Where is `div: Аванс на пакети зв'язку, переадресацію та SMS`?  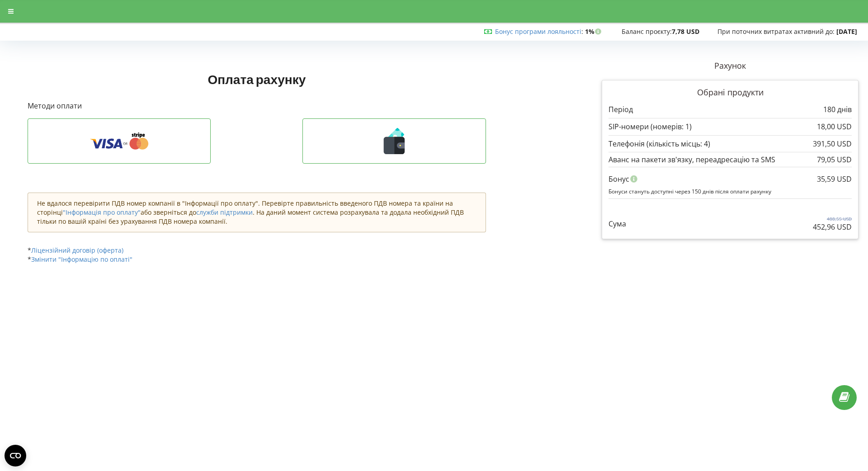
div: Аванс на пакети зв'язку, переадресацію та SMS is located at coordinates (730, 160).